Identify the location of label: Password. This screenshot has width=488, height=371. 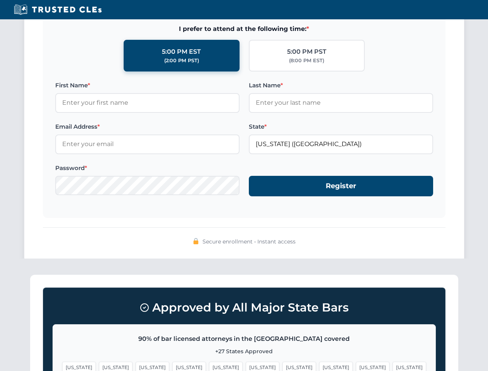
(147, 168).